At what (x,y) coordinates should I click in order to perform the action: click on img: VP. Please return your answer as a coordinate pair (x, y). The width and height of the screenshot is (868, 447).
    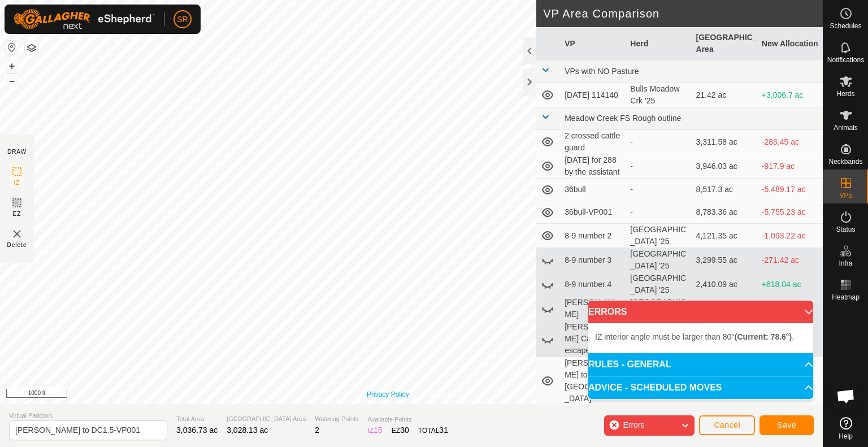
    Looking at the image, I should click on (17, 233).